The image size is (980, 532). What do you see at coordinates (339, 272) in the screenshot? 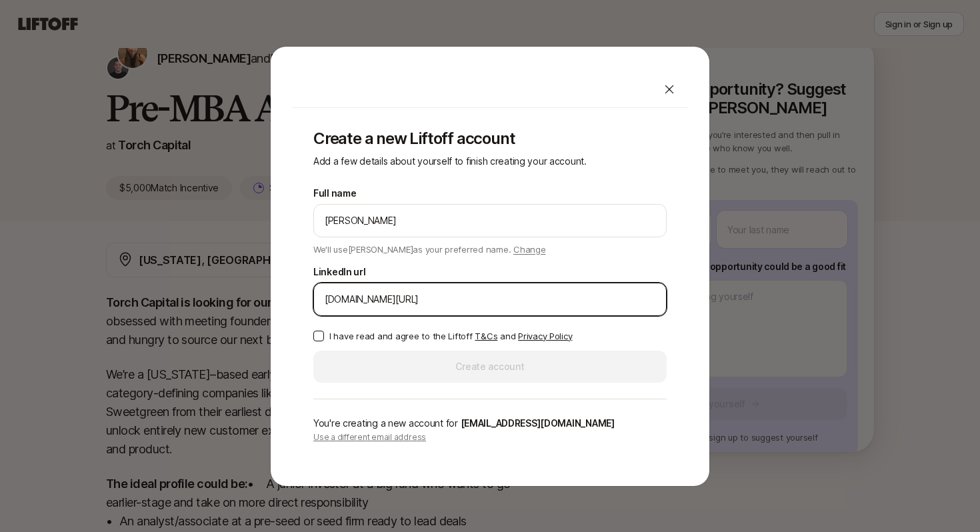
I see `label: LinkedIn url` at bounding box center [339, 272].